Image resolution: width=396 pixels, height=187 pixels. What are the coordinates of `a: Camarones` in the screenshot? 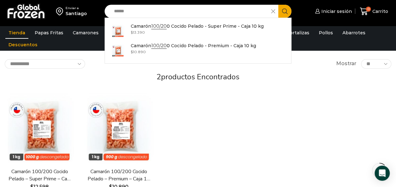 It's located at (86, 33).